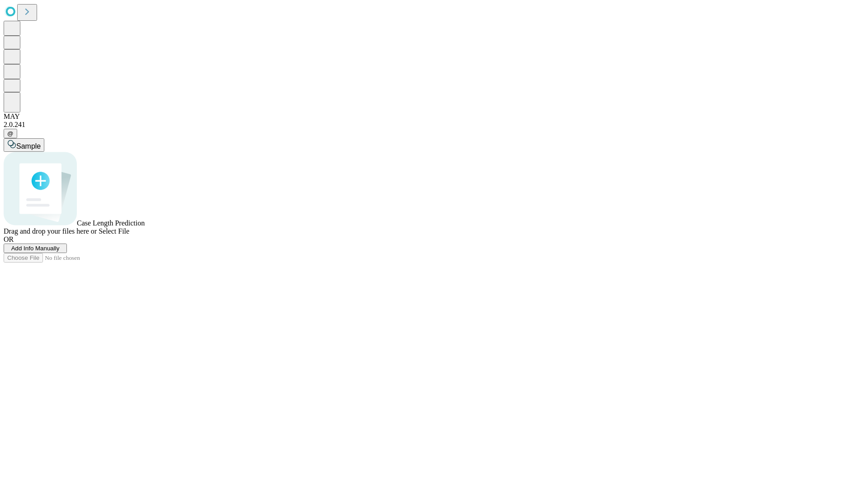 This screenshot has width=868, height=488. What do you see at coordinates (114, 231) in the screenshot?
I see `span: Select File` at bounding box center [114, 231].